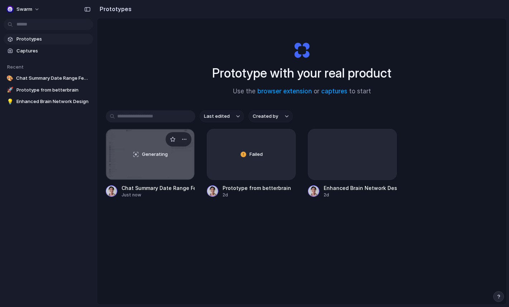  Describe the element at coordinates (302, 91) in the screenshot. I see `span: Use the or to start` at that location.